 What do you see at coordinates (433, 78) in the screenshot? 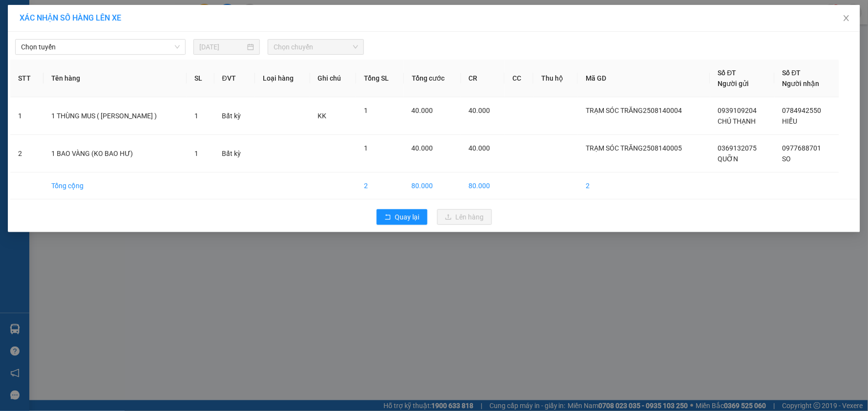
I see `th: Tổng cước` at bounding box center [433, 78].